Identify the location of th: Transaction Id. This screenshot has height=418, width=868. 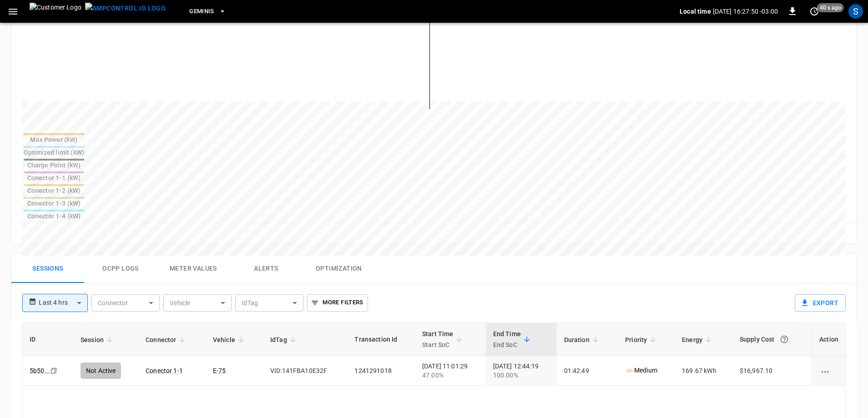
(381, 339).